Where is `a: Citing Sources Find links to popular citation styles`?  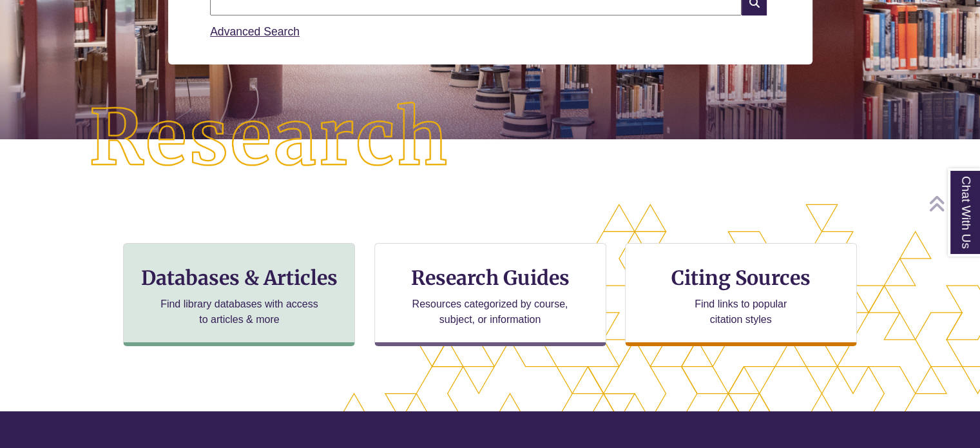
a: Citing Sources Find links to popular citation styles is located at coordinates (741, 294).